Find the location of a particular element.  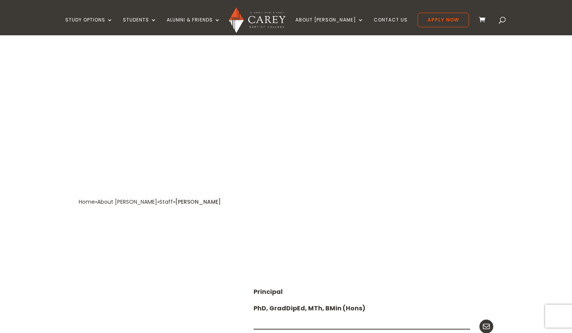

a: Students is located at coordinates (140, 26).